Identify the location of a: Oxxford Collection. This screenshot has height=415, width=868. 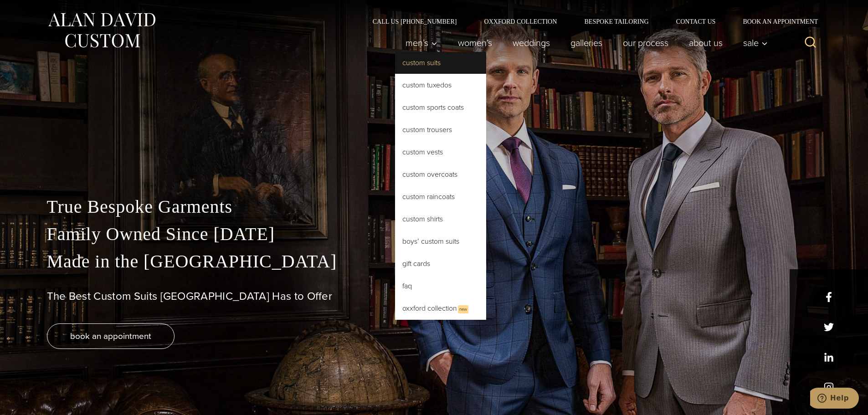
(521, 22).